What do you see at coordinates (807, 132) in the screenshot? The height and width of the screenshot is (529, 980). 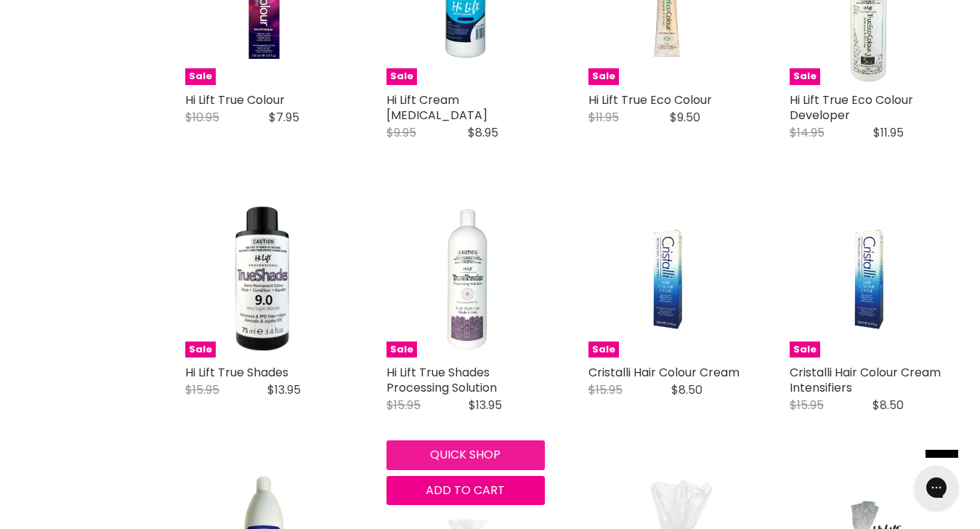 I see `span: $14.95` at bounding box center [807, 132].